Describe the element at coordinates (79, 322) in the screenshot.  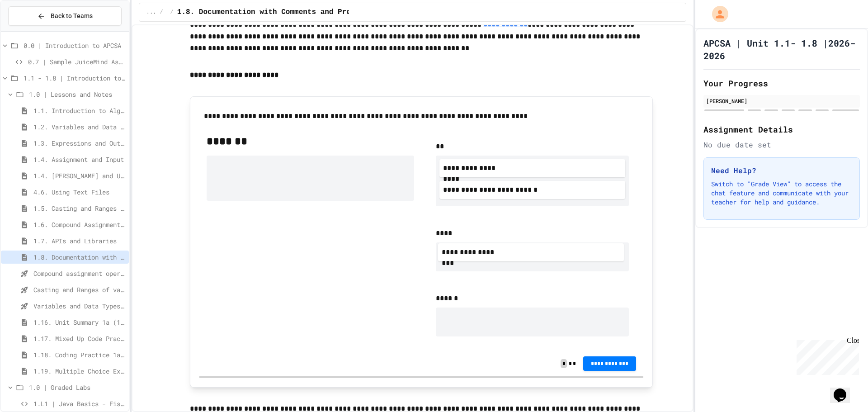
I see `span: 1.16. Unit Summary 1a (1.1-1.6)` at that location.